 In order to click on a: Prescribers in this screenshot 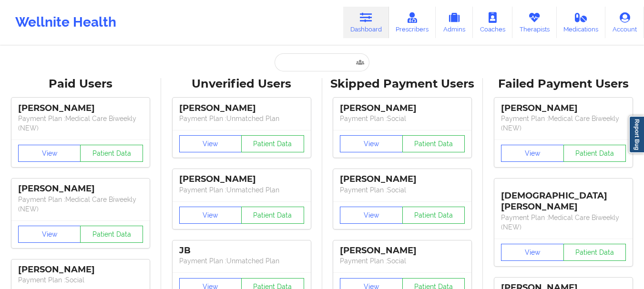, I will do `click(413, 22)`.